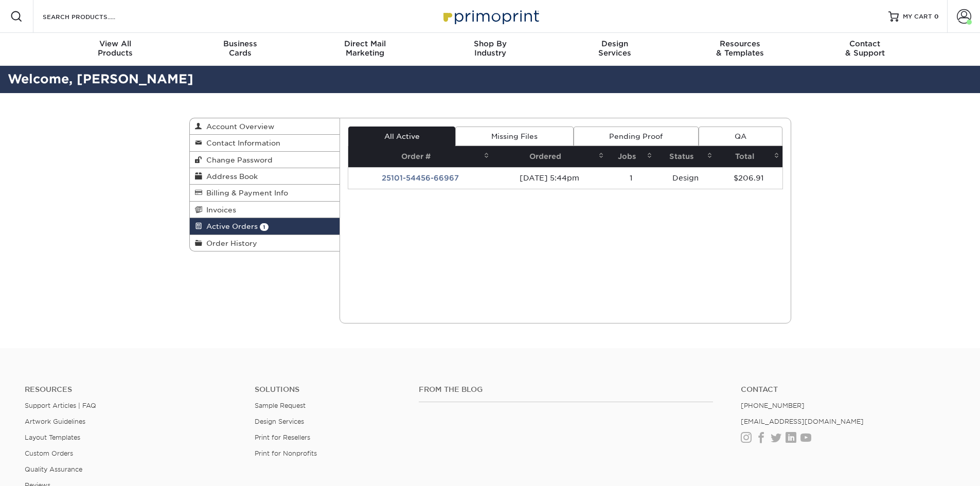 Image resolution: width=980 pixels, height=486 pixels. What do you see at coordinates (115, 49) in the screenshot?
I see `div: Products` at bounding box center [115, 49].